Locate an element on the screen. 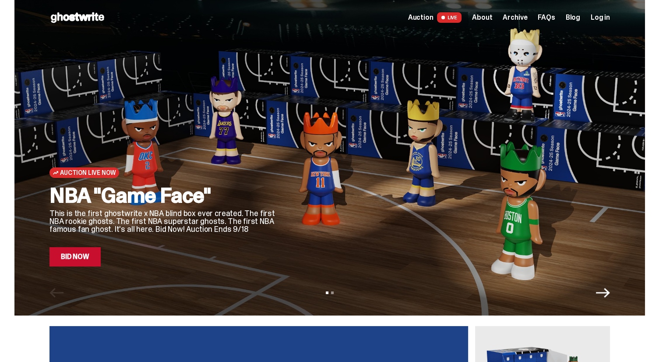  span: Auction Live Now is located at coordinates (88, 173).